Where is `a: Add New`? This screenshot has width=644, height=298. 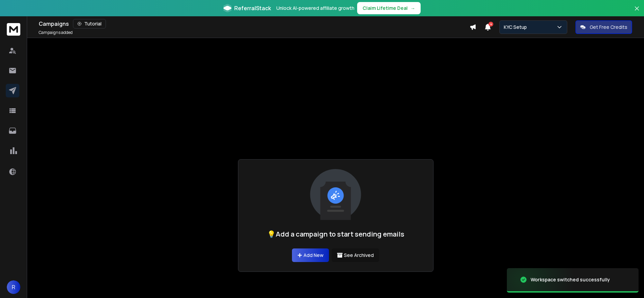
a: Add New is located at coordinates (310, 255).